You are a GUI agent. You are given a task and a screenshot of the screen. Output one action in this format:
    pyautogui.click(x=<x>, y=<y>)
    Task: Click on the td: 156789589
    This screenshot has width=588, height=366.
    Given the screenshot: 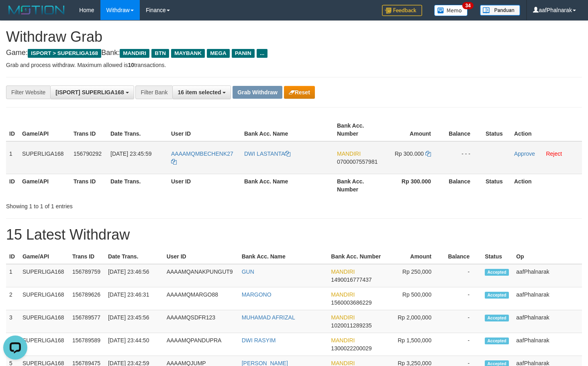 What is the action you would take?
    pyautogui.click(x=87, y=345)
    